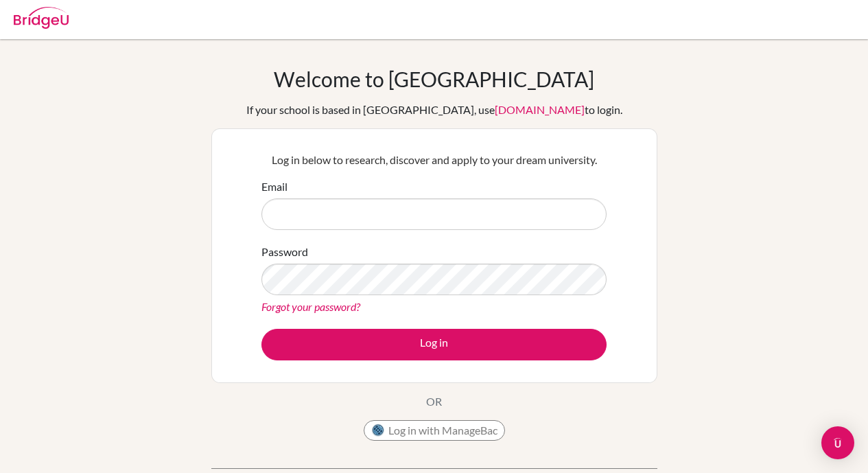  Describe the element at coordinates (311, 306) in the screenshot. I see `a: Forgot your password?` at that location.